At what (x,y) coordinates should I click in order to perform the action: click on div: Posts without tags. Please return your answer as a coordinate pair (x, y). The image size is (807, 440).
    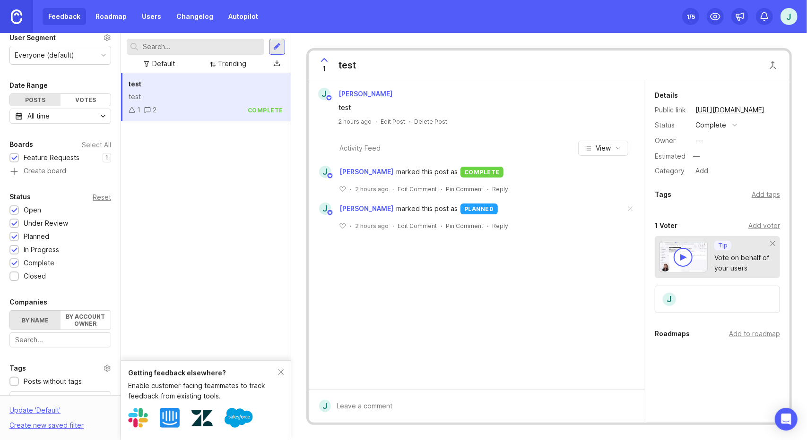
    Looking at the image, I should click on (52, 382).